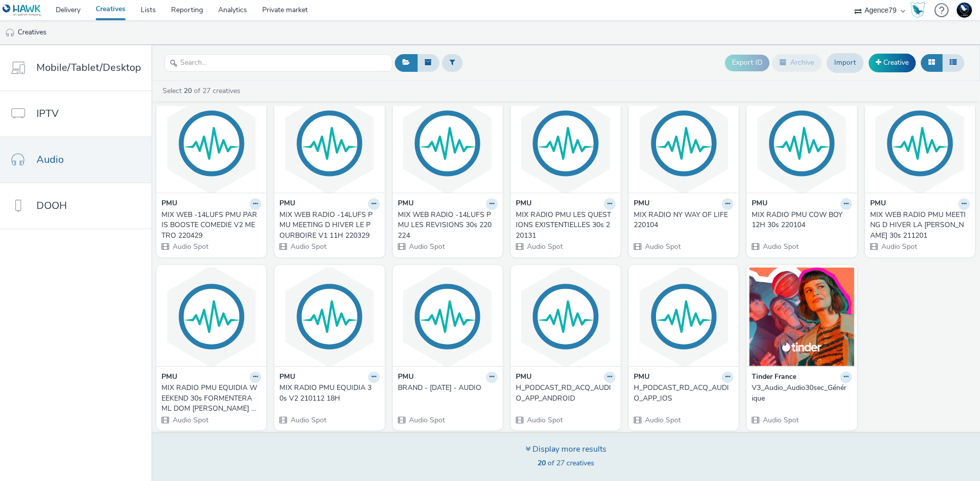 This screenshot has height=481, width=980. Describe the element at coordinates (892, 63) in the screenshot. I see `a: Creative` at that location.